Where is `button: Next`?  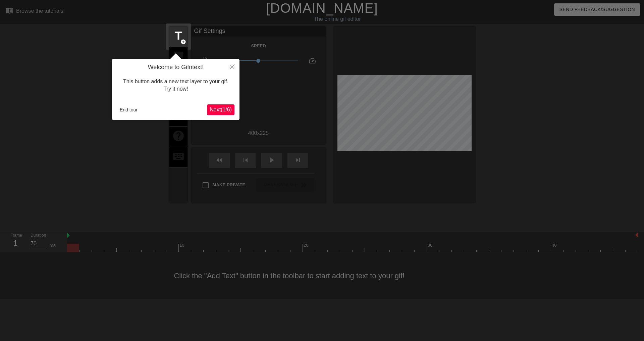 button: Next is located at coordinates (221, 109).